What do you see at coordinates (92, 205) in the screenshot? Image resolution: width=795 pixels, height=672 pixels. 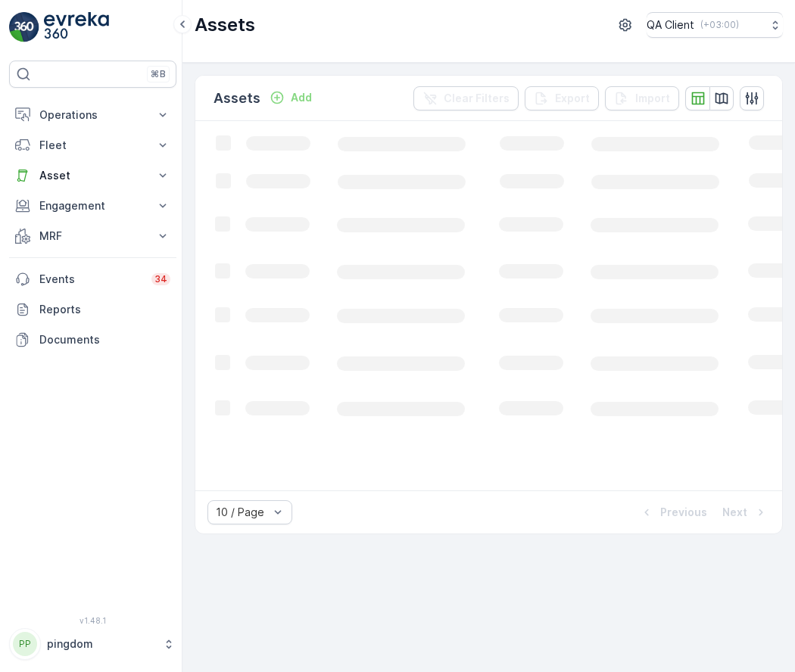 I see `button: Engagement` at bounding box center [92, 205].